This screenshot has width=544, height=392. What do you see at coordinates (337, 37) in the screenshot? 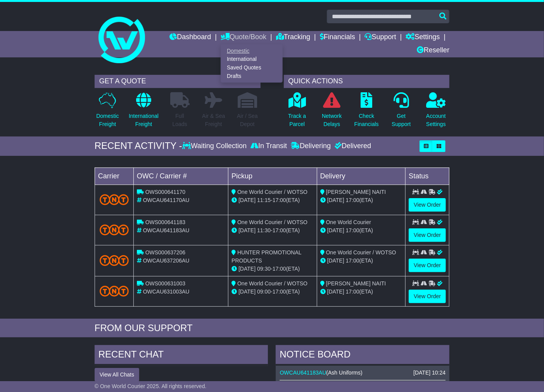
I see `a: Financials` at bounding box center [337, 37].